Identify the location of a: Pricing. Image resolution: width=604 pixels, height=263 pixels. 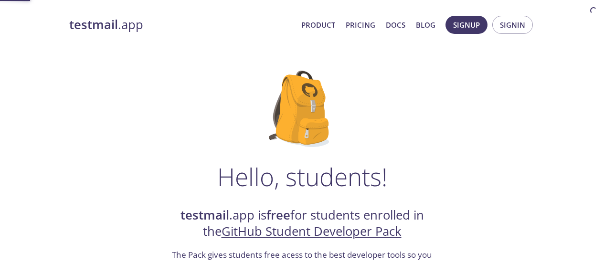
(360, 25).